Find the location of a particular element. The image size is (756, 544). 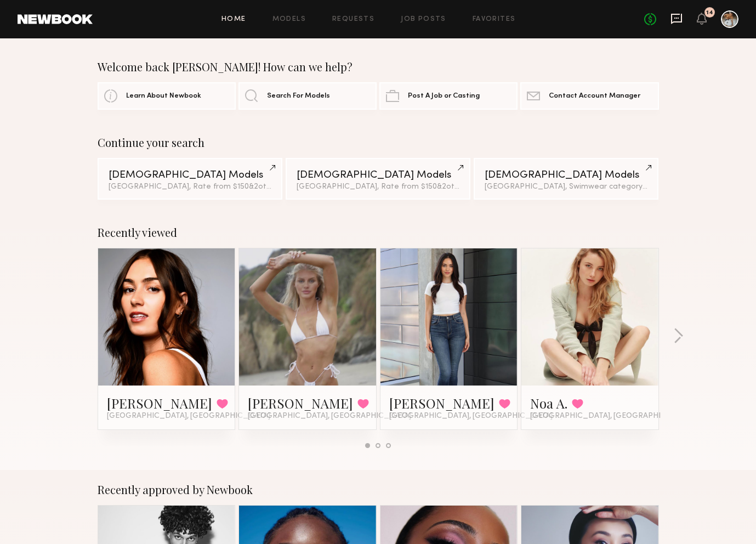

a: Post A Job or Casting is located at coordinates (448, 96).